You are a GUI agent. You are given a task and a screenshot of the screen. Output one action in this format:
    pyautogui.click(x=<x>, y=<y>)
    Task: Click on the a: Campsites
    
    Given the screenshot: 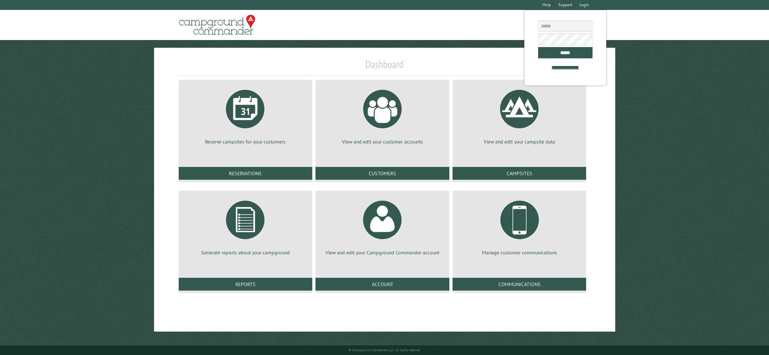 What is the action you would take?
    pyautogui.click(x=519, y=173)
    